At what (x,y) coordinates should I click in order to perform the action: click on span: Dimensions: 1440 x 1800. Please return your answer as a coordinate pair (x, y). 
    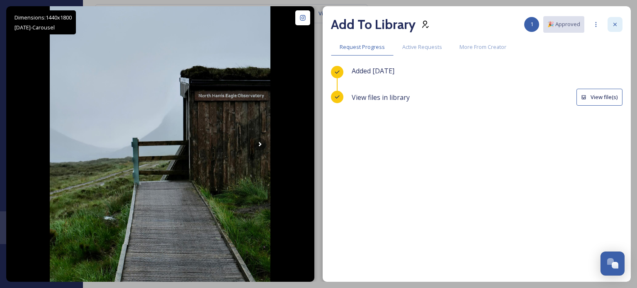
    Looking at the image, I should click on (43, 17).